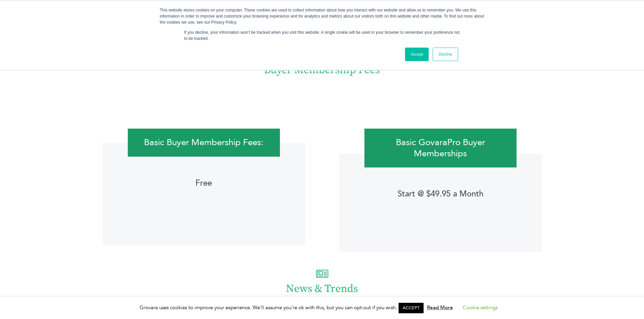 This screenshot has width=644, height=319. What do you see at coordinates (204, 142) in the screenshot?
I see `h2: Basic Buyer Membership Fees:` at bounding box center [204, 142].